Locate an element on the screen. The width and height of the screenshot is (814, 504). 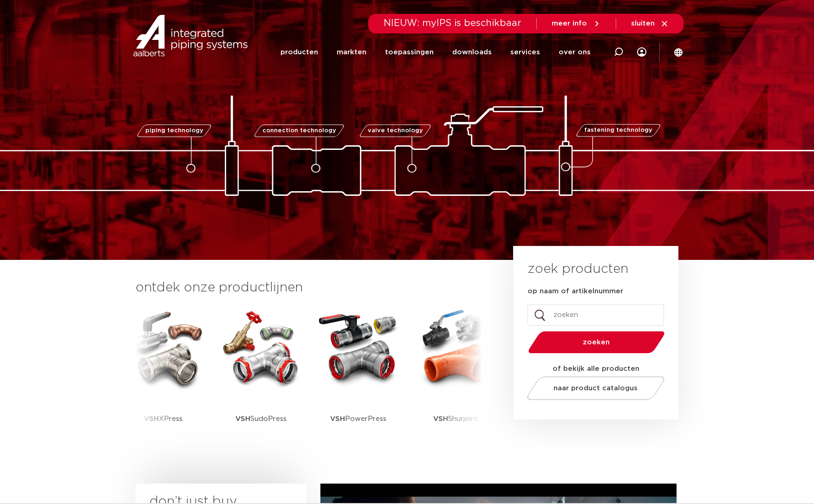
p: SudoPress is located at coordinates (261, 419).